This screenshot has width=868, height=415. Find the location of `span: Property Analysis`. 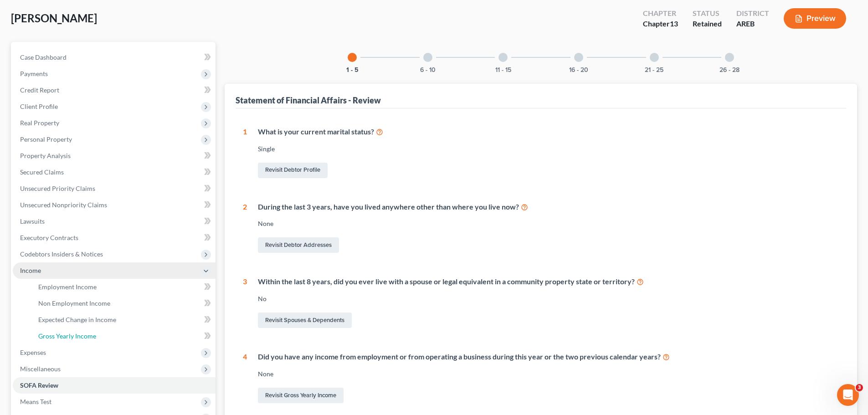

span: Property Analysis is located at coordinates (45, 155).